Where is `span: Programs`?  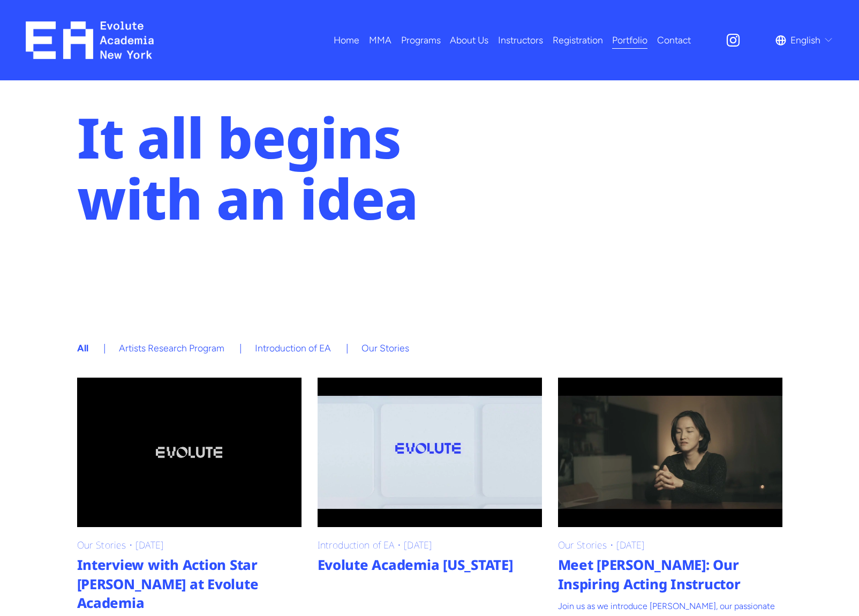 span: Programs is located at coordinates (421, 40).